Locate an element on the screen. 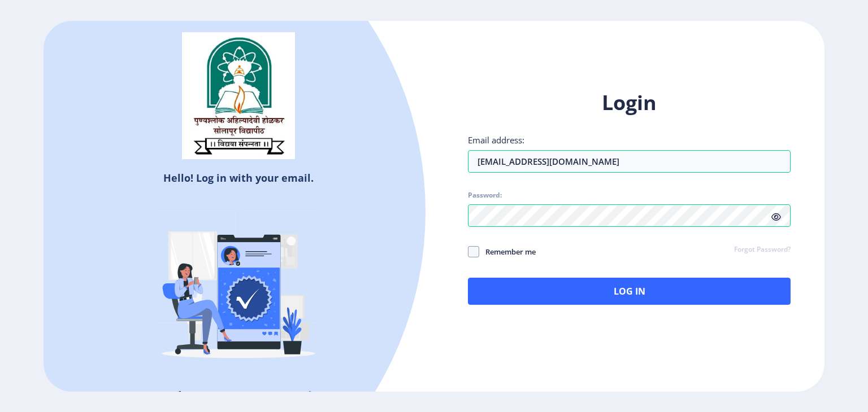 The image size is (868, 412). a: Forgot Password? is located at coordinates (762, 251).